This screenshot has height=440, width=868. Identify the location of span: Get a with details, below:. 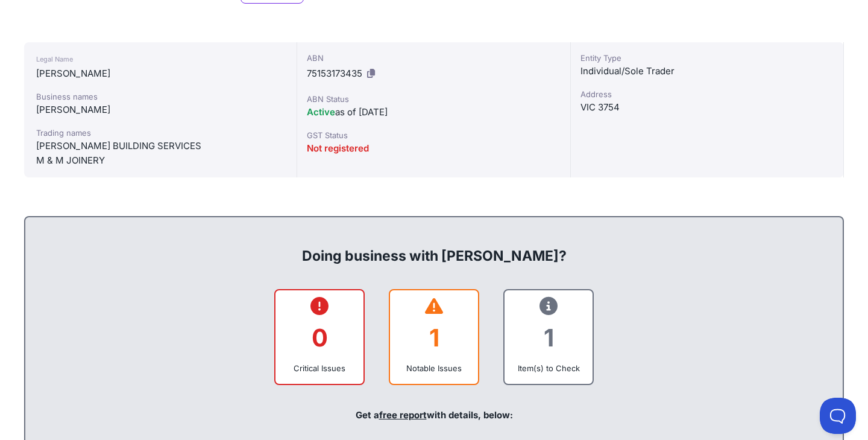
(434, 414).